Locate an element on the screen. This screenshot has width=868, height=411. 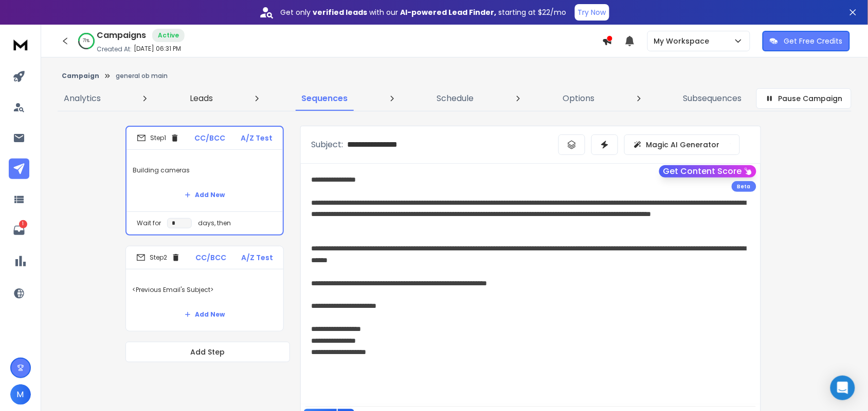
p: Analytics is located at coordinates (82, 98).